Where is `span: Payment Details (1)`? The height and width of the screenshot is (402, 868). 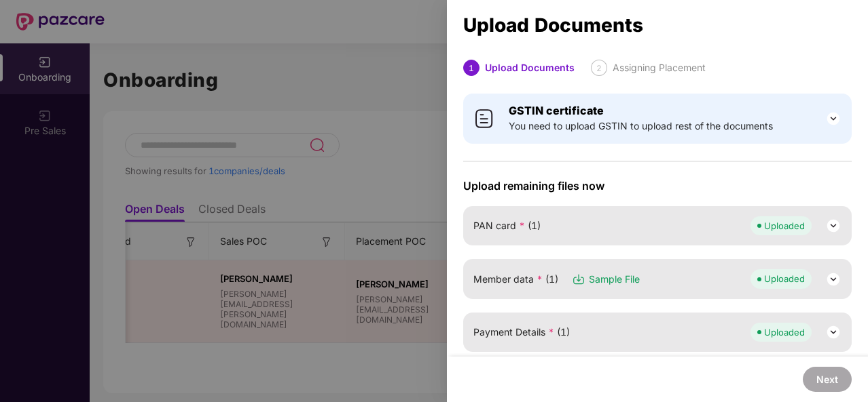 span: Payment Details (1) is located at coordinates (522, 333).